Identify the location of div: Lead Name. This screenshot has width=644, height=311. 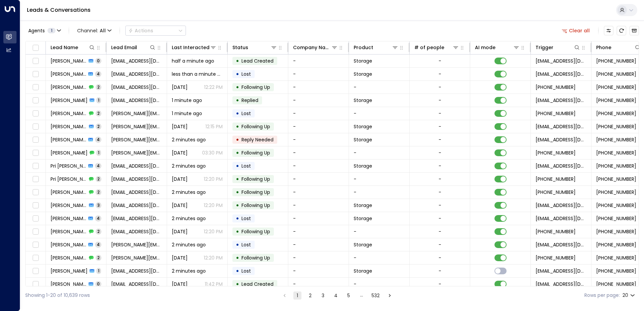
(73, 47).